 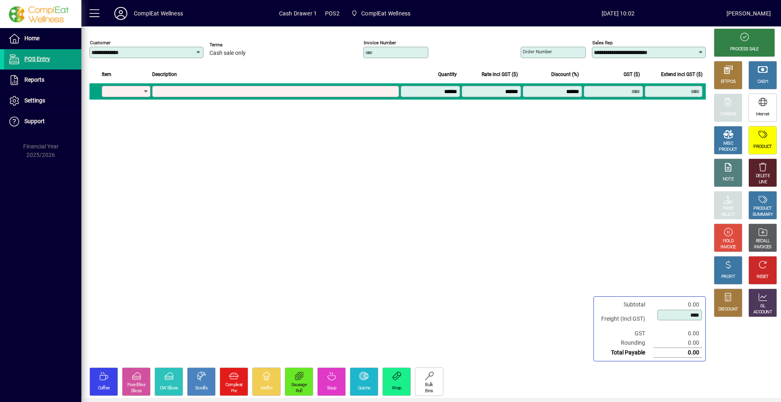 What do you see at coordinates (762, 306) in the screenshot?
I see `div: GL` at bounding box center [762, 306].